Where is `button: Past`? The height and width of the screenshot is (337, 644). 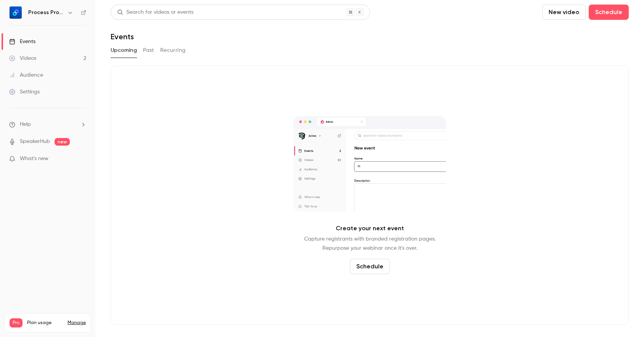 button: Past is located at coordinates (148, 50).